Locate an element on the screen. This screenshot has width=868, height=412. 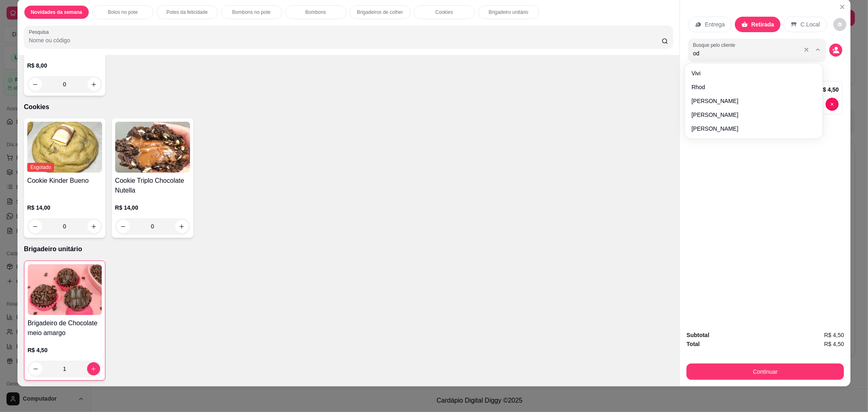
div: Suggestions is located at coordinates (754, 101).